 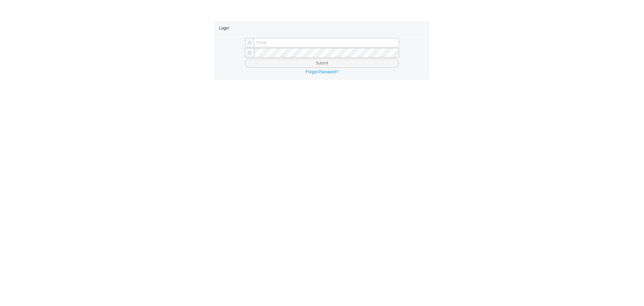 I want to click on span: user, so click(x=250, y=43).